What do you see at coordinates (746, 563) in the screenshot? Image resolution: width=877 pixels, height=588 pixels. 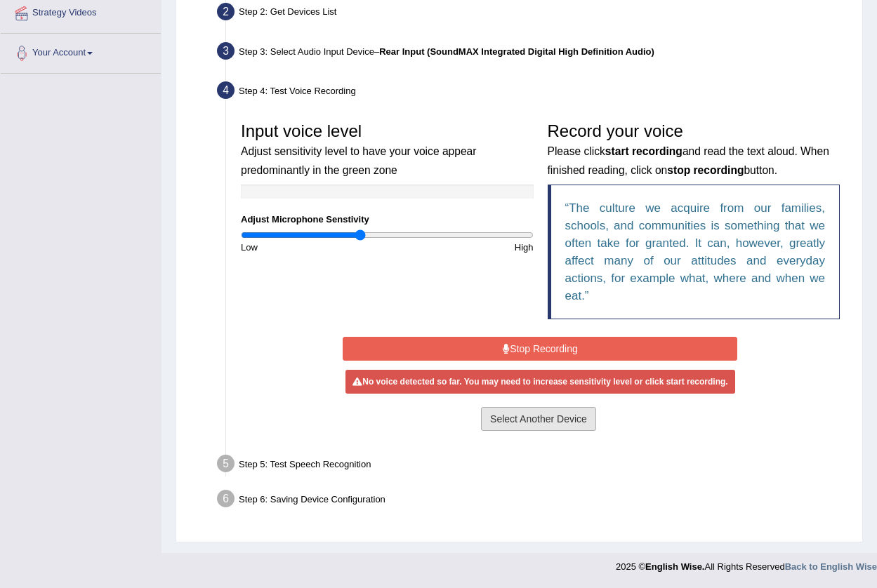 I see `div: 2025 © All Rights Reserved` at bounding box center [746, 563].